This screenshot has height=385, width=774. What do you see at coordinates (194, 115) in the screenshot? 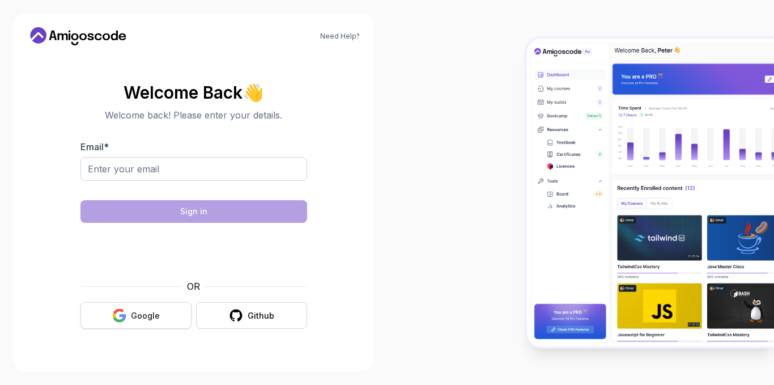
I see `p: Welcome back! Please enter your details.` at bounding box center [194, 115].